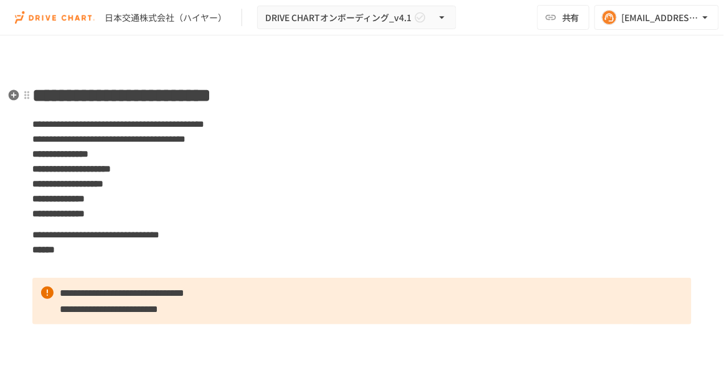  What do you see at coordinates (563, 17) in the screenshot?
I see `button: 共有` at bounding box center [563, 17].